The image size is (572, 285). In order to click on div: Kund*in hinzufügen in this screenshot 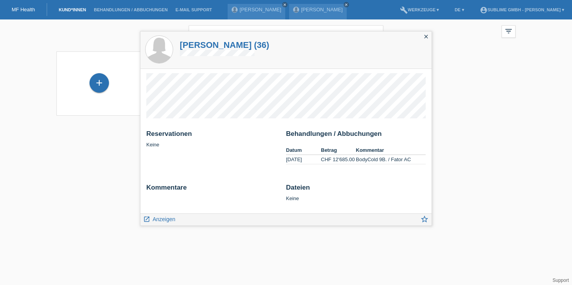, I will do `click(99, 83)`.